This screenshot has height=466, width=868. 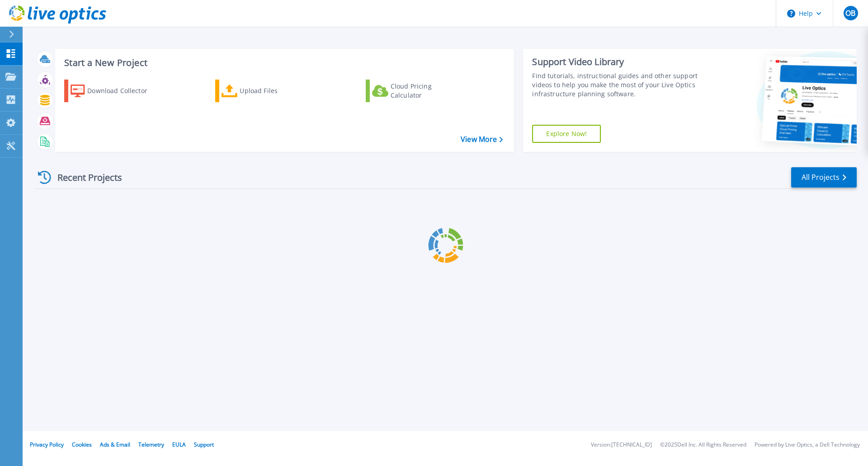 What do you see at coordinates (123, 91) in the screenshot?
I see `div: Download Collector` at bounding box center [123, 91].